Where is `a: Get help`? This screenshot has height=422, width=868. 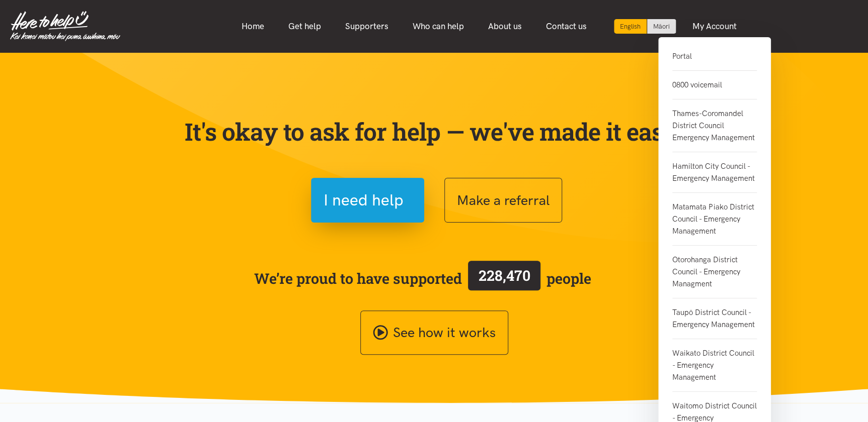 a: Get help is located at coordinates (304, 26).